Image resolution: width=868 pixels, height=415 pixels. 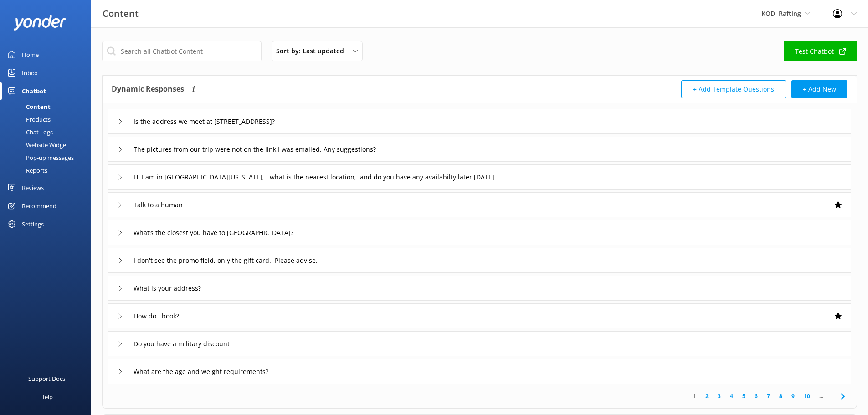 What do you see at coordinates (27, 170) in the screenshot?
I see `div: Reports` at bounding box center [27, 170].